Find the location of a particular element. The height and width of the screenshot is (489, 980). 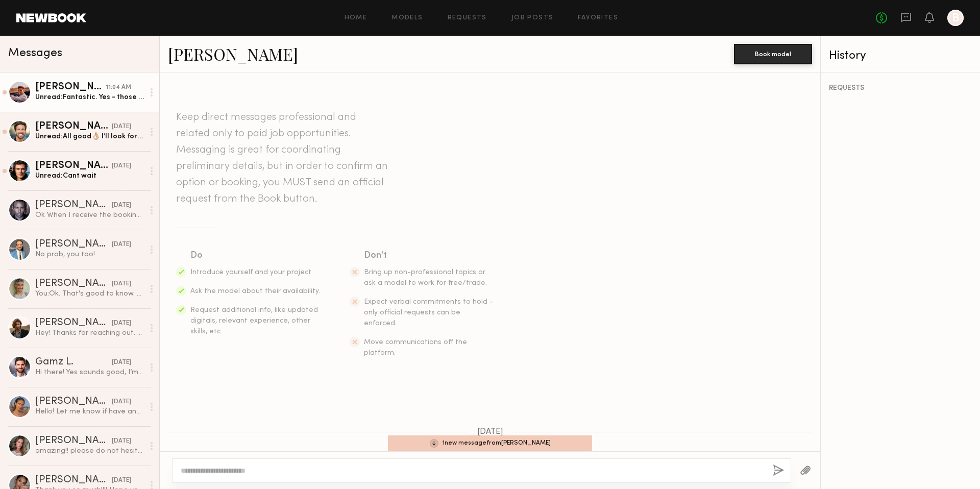

a: Home is located at coordinates (356, 18).